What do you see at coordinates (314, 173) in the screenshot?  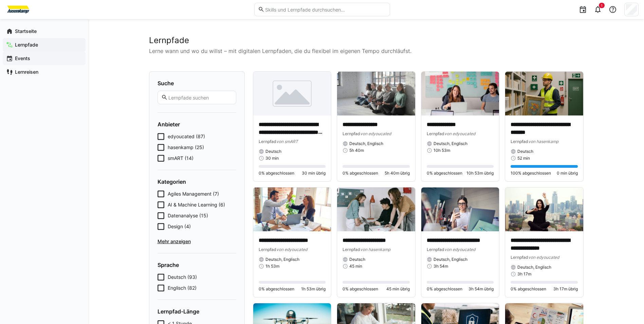 I see `span: 30 min übrig` at bounding box center [314, 173].